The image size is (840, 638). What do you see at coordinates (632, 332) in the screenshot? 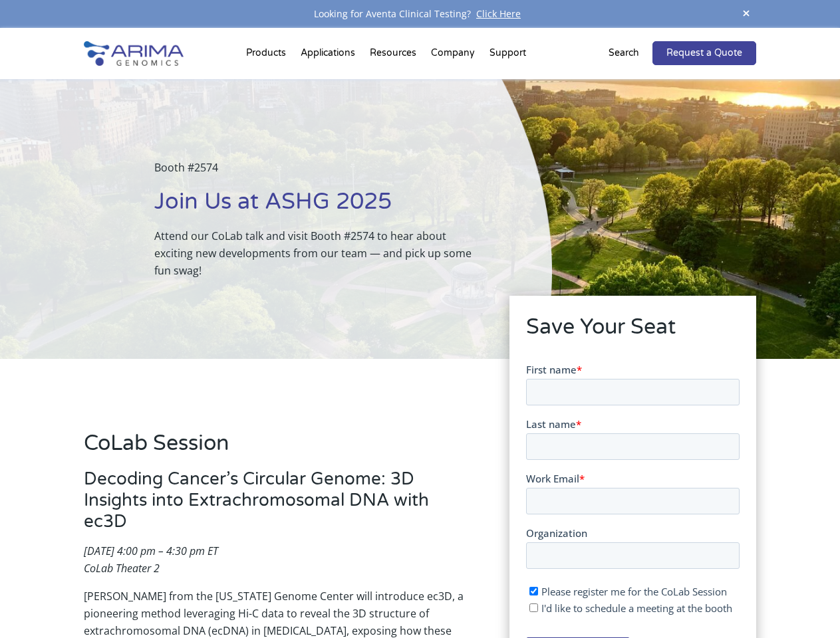
I see `h2: Save Your Seat` at bounding box center [632, 332].